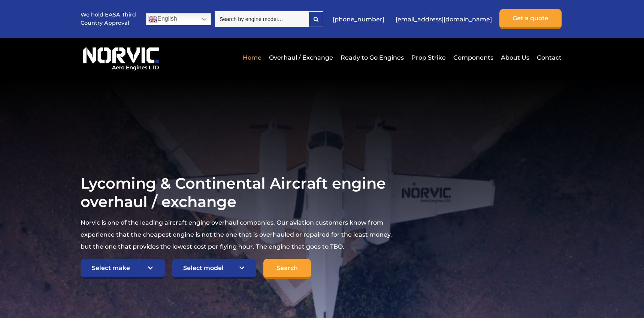 The image size is (644, 318). I want to click on a: About Us, so click(516, 57).